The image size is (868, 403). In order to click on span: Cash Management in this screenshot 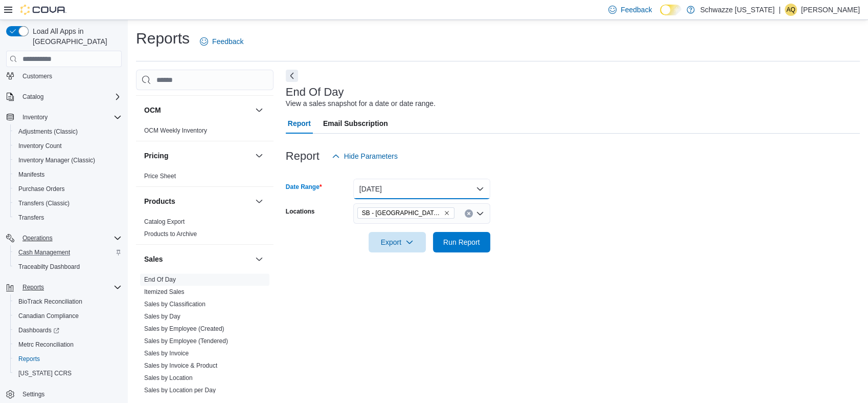, I will do `click(68, 253)`.